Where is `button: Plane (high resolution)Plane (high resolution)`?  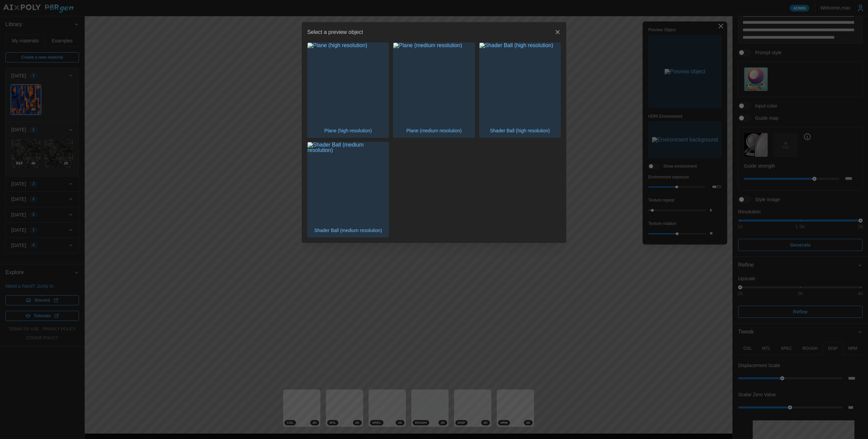 button: Plane (high resolution)Plane (high resolution) is located at coordinates (347, 90).